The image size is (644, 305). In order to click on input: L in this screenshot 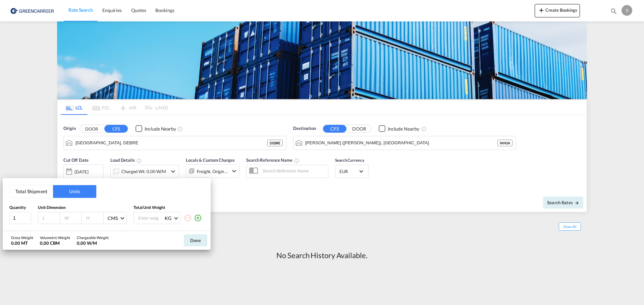, I will do `click(51, 218)`.